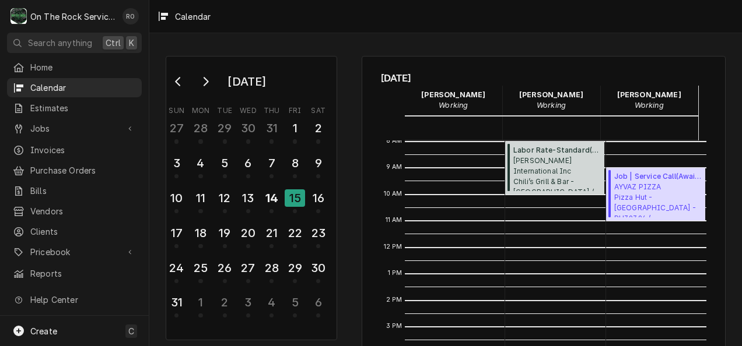  What do you see at coordinates (74, 191) in the screenshot?
I see `a: Bills` at bounding box center [74, 191].